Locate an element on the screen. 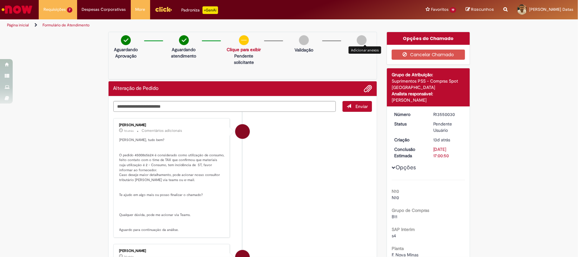 The width and height of the screenshot is (578, 257). p: Aguardando atendimento is located at coordinates (184, 53).